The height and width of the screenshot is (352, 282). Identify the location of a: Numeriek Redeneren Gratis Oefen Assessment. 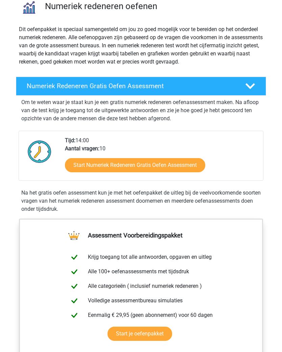
(141, 86).